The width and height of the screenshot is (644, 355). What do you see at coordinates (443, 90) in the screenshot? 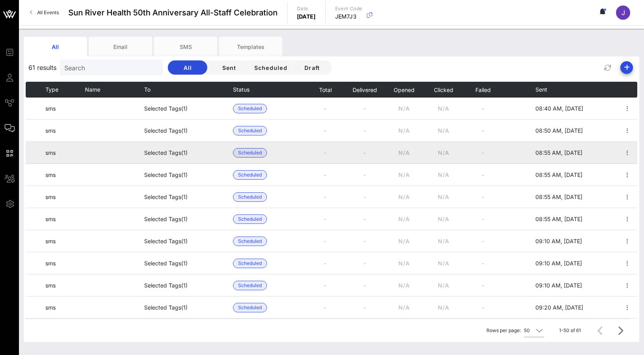
I see `span: Clicked` at bounding box center [443, 90].